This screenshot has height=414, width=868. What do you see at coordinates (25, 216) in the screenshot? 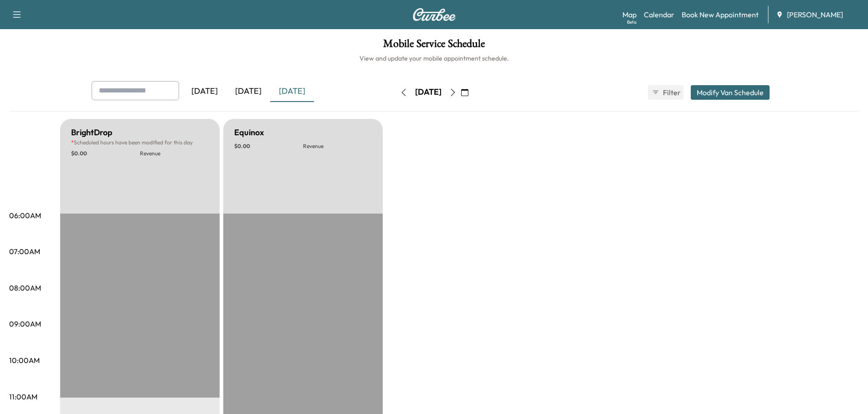
I see `p: 06:00AM` at bounding box center [25, 216].